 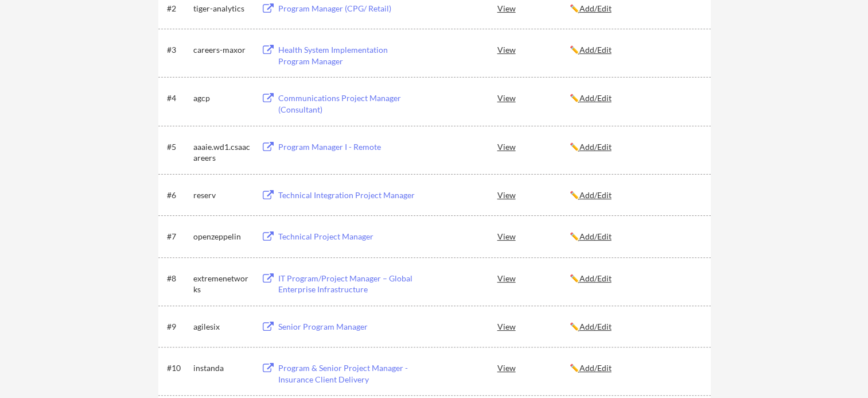 What do you see at coordinates (178, 327) in the screenshot?
I see `div: #9` at bounding box center [178, 327].